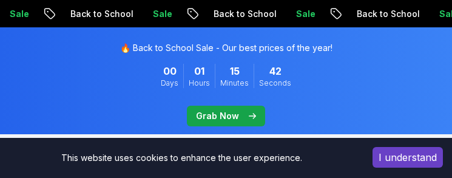 The image size is (452, 178). I want to click on div: This website uses cookies to enhance the user experience., so click(181, 158).